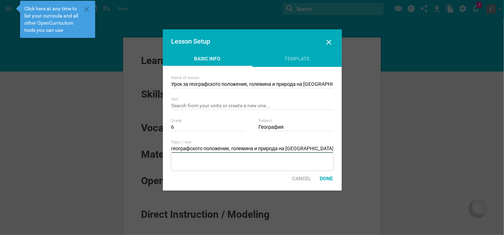  Describe the element at coordinates (327, 179) in the screenshot. I see `div: Done` at that location.